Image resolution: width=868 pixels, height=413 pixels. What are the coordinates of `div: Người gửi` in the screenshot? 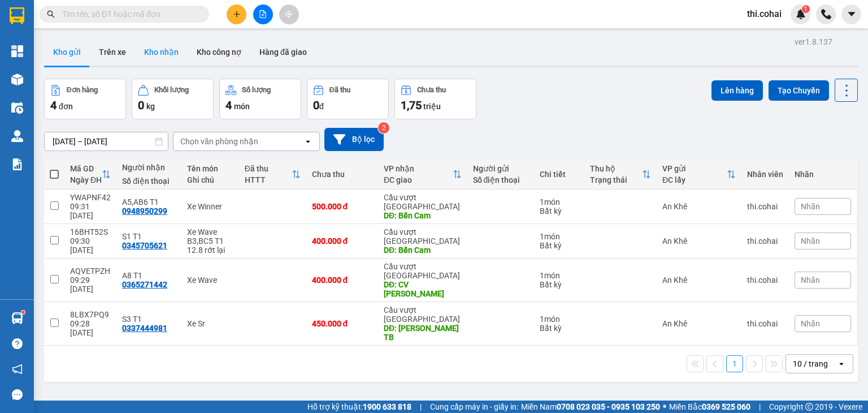 It's located at (500, 169).